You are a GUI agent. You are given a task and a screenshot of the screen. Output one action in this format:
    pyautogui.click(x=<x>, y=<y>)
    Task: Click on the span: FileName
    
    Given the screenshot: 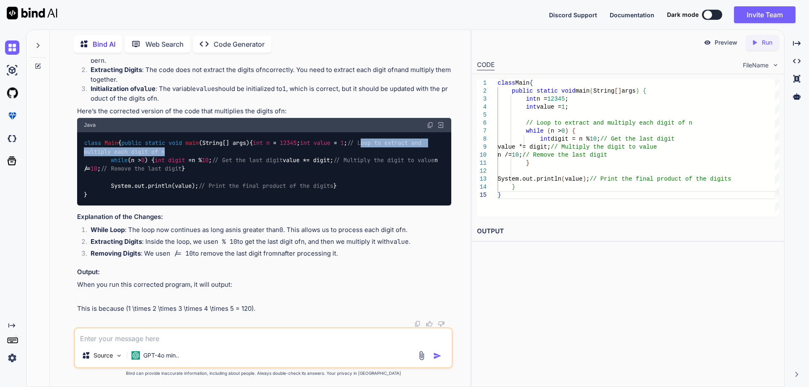 What is the action you would take?
    pyautogui.click(x=755, y=65)
    